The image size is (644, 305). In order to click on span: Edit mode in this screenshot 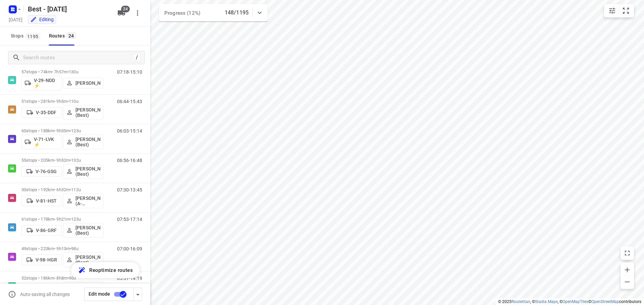, I will do `click(100, 294)`.